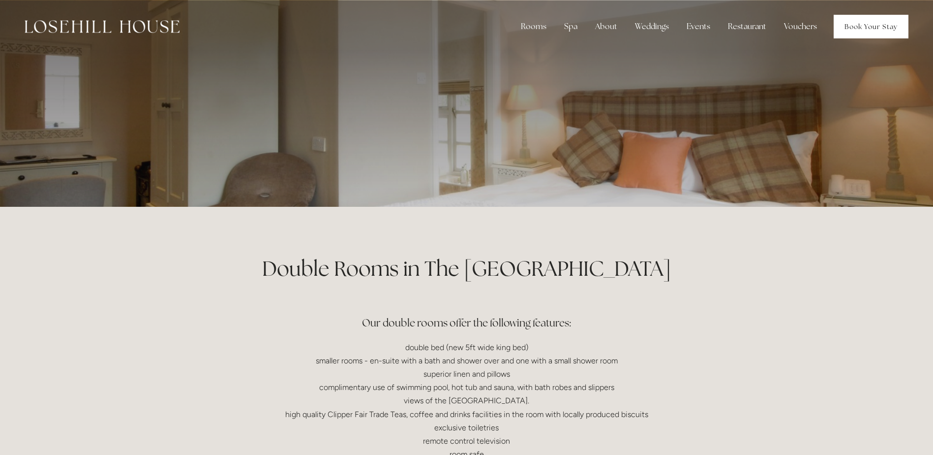 The width and height of the screenshot is (933, 455). I want to click on a: Vouchers, so click(801, 27).